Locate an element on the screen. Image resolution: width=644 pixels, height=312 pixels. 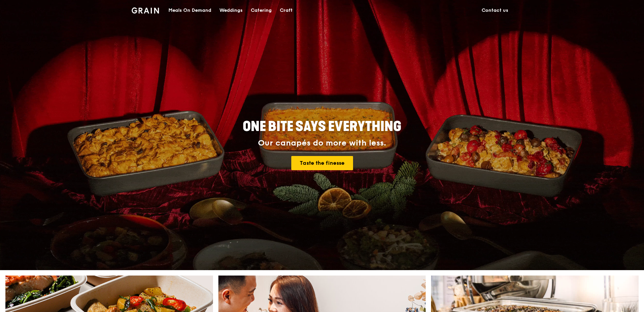
a: Craft is located at coordinates (286, 10).